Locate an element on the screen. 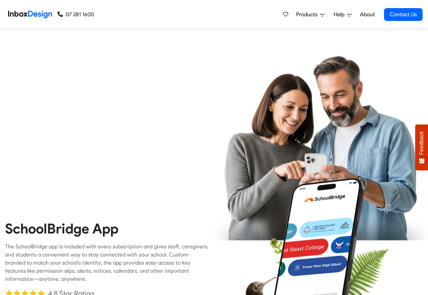 The height and width of the screenshot is (295, 428). a: Contact Us is located at coordinates (403, 15).